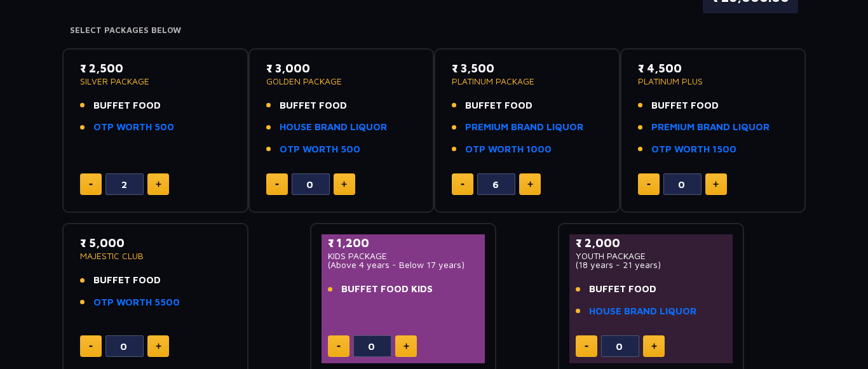  What do you see at coordinates (403, 256) in the screenshot?
I see `p: KIDS PACKAGE` at bounding box center [403, 256].